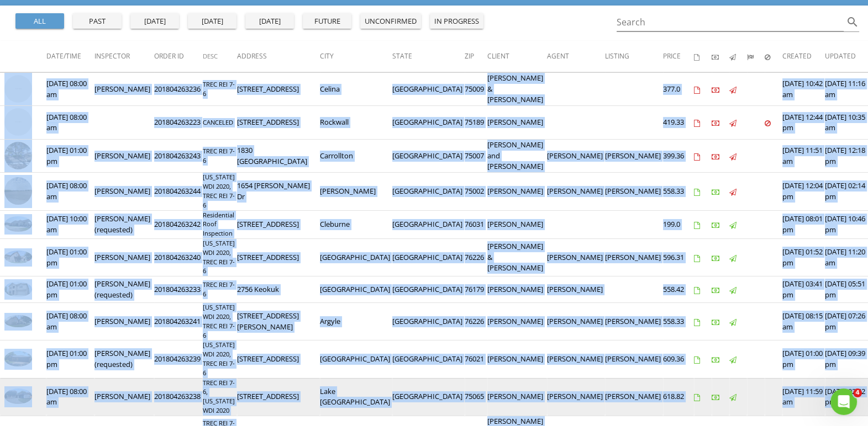  I want to click on td: 201804263238, so click(179, 397).